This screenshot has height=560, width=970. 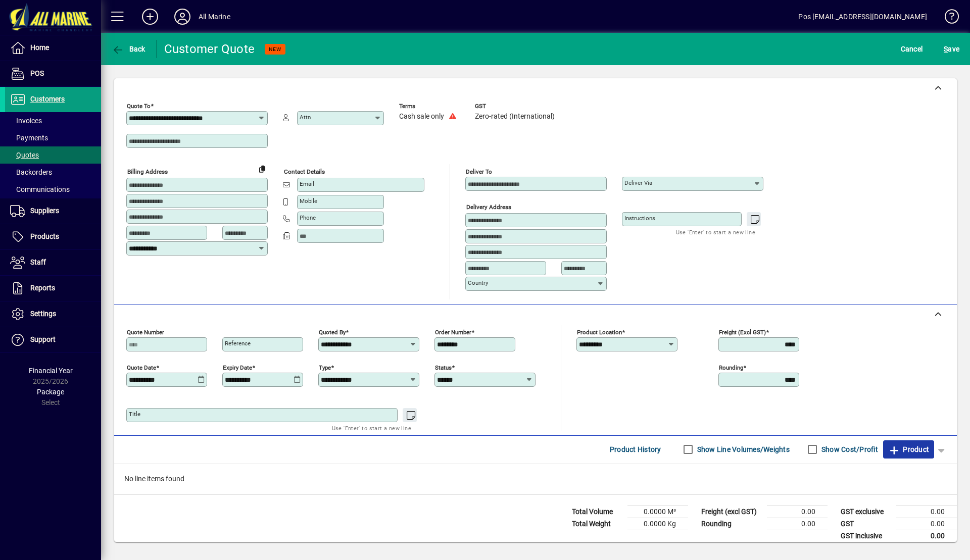 I want to click on span: Payments, so click(x=29, y=138).